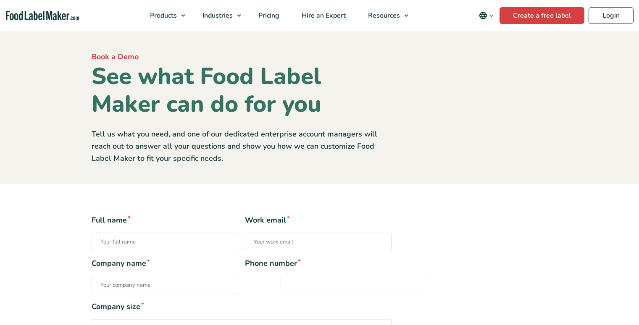  I want to click on h1: See what Food Label Maker can do for you, so click(242, 90).